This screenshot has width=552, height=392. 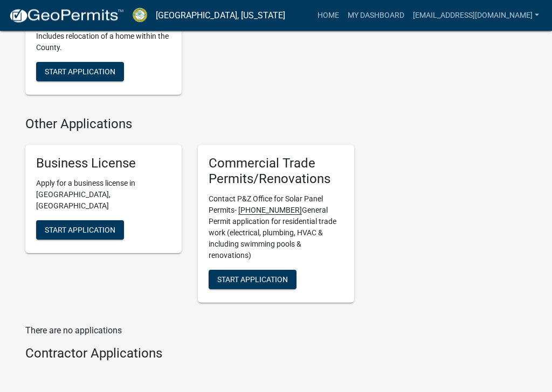 I want to click on p: There are no applications, so click(x=190, y=331).